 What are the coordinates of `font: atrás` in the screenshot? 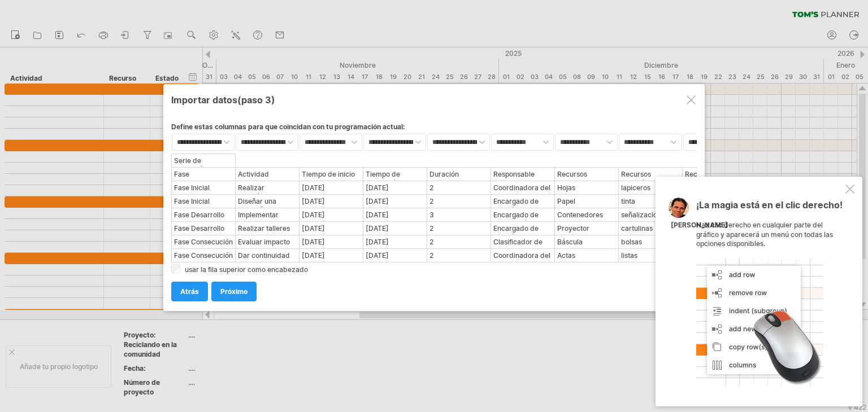 It's located at (189, 291).